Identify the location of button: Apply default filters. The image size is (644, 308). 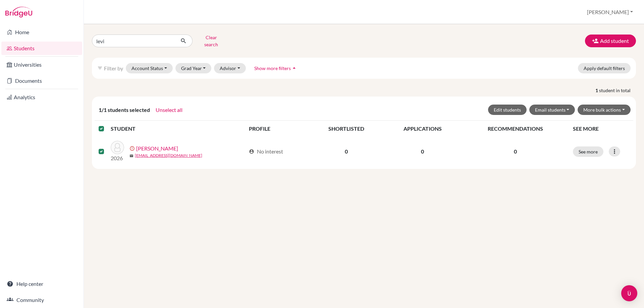
(604, 68).